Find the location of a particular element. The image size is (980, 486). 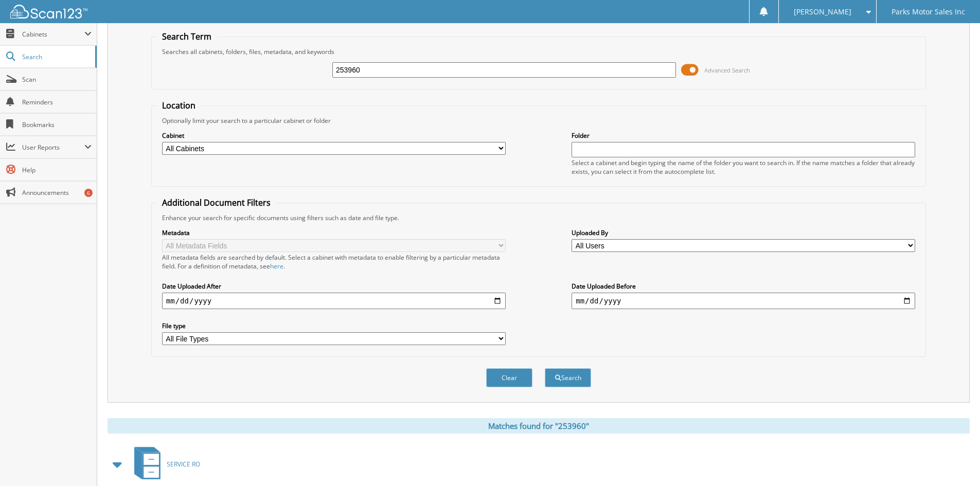

label: Cabinet is located at coordinates (334, 135).